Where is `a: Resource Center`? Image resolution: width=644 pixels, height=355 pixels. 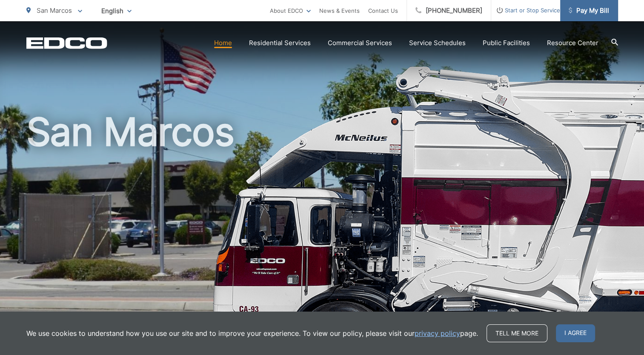
a: Resource Center is located at coordinates (573, 43).